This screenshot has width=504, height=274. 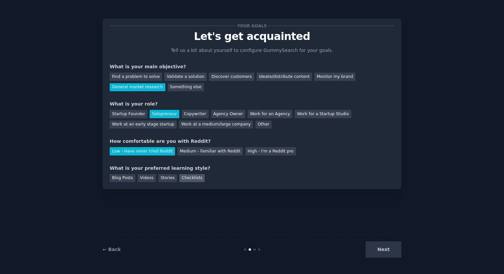 What do you see at coordinates (216, 125) in the screenshot?
I see `div: Work at a medium/large company` at bounding box center [216, 125].